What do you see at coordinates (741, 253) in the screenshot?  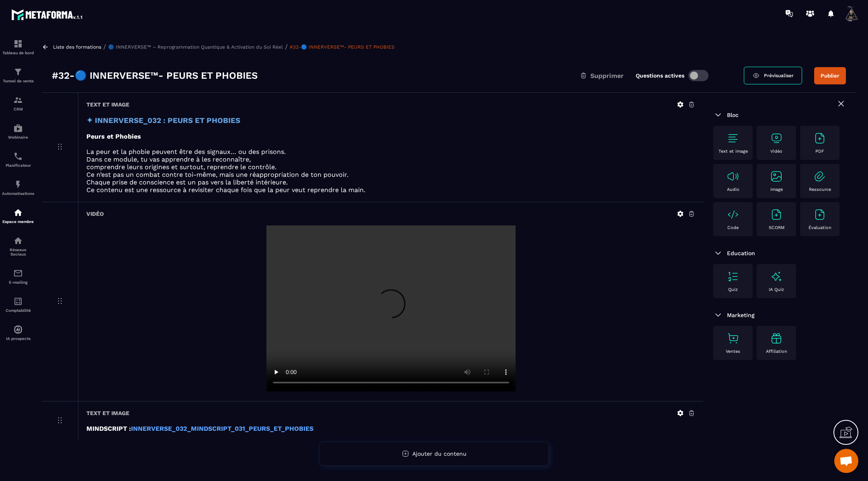 I see `span: Education` at bounding box center [741, 253].